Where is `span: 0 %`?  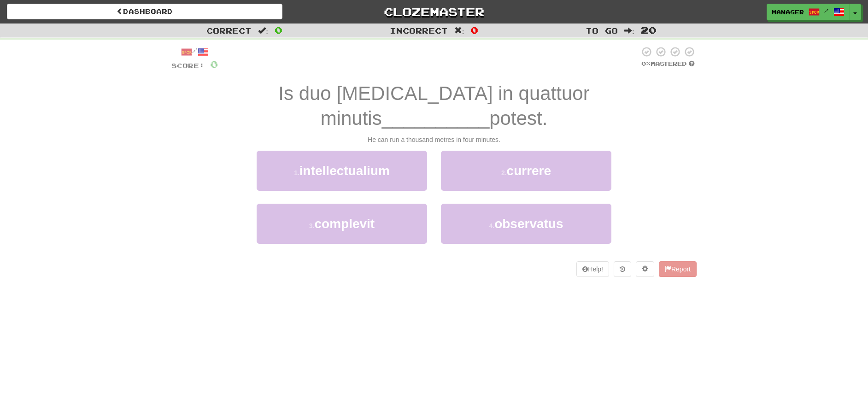 span: 0 % is located at coordinates (646, 64).